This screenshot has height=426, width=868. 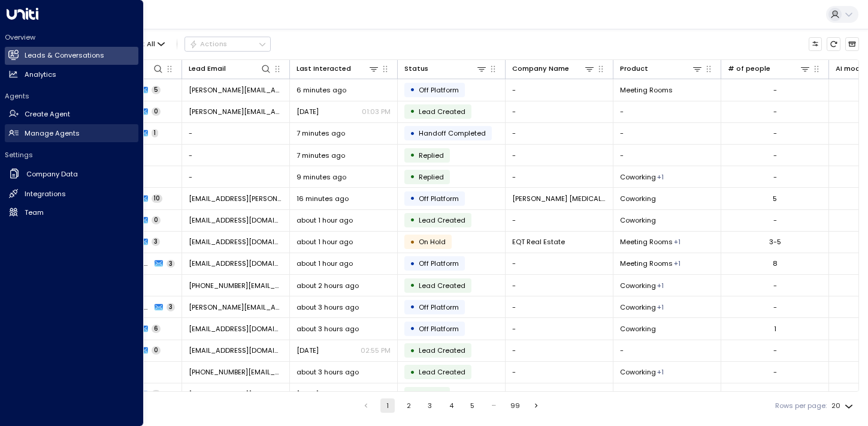 I want to click on span: 7 minutes ago, so click(x=320, y=156).